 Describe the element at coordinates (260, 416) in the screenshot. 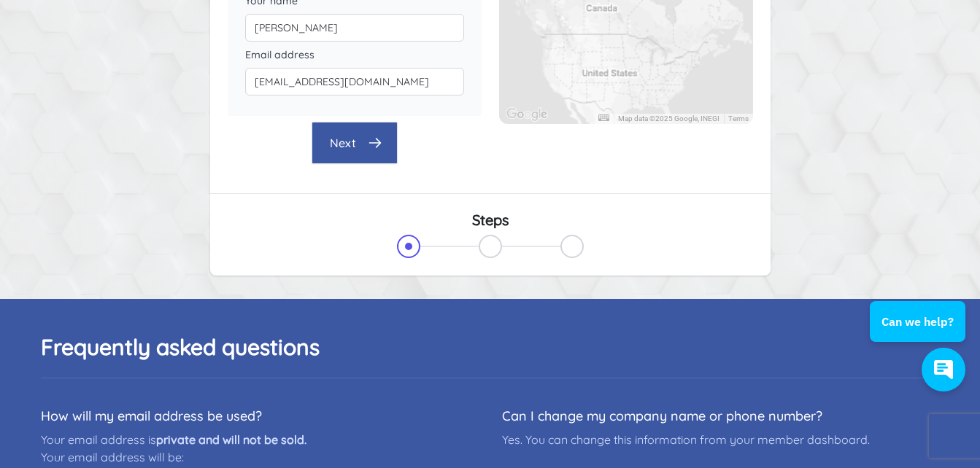

I see `dt: How will my email address be used?` at that location.